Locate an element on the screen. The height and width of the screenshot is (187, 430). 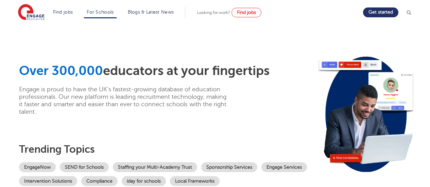
a: Sponsorship Services is located at coordinates (229, 167).